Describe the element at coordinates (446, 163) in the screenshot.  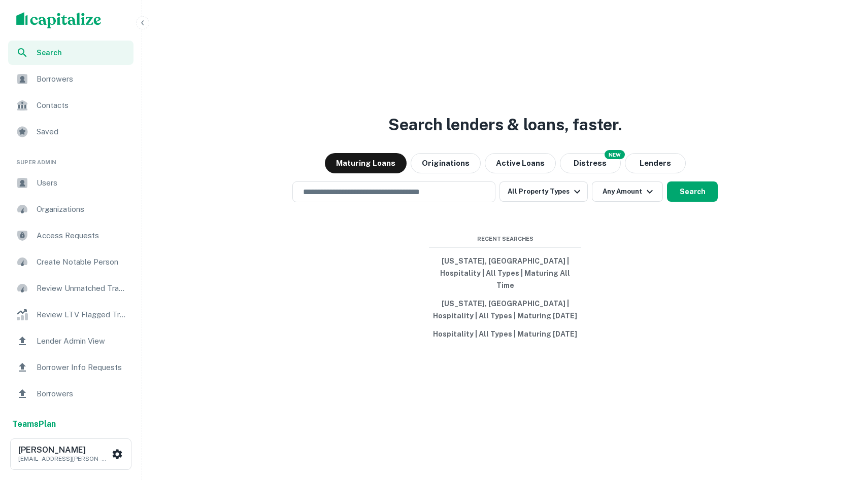
I see `button: Originations` at that location.